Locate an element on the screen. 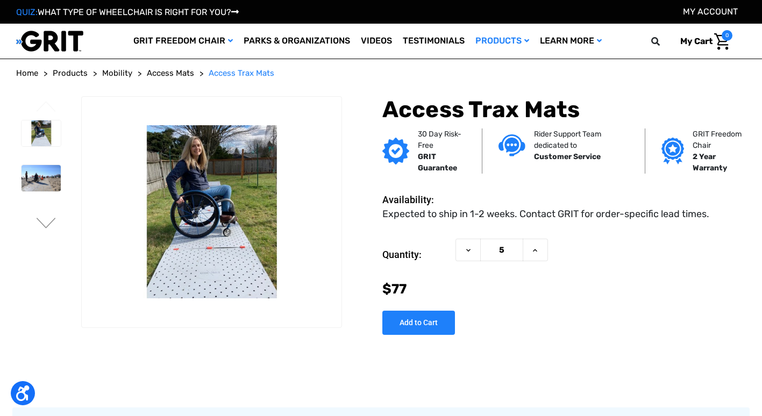 Image resolution: width=762 pixels, height=416 pixels. a: Account is located at coordinates (711, 11).